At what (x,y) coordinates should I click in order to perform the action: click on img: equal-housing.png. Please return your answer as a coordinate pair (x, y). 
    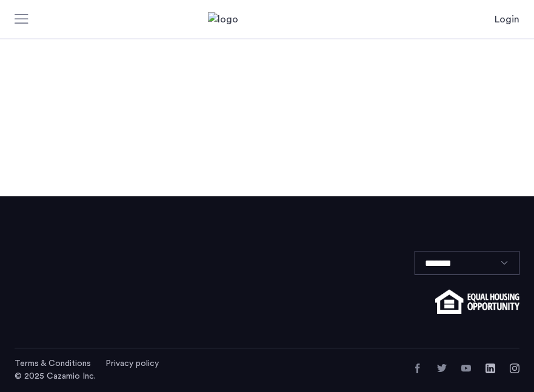
    Looking at the image, I should click on (477, 302).